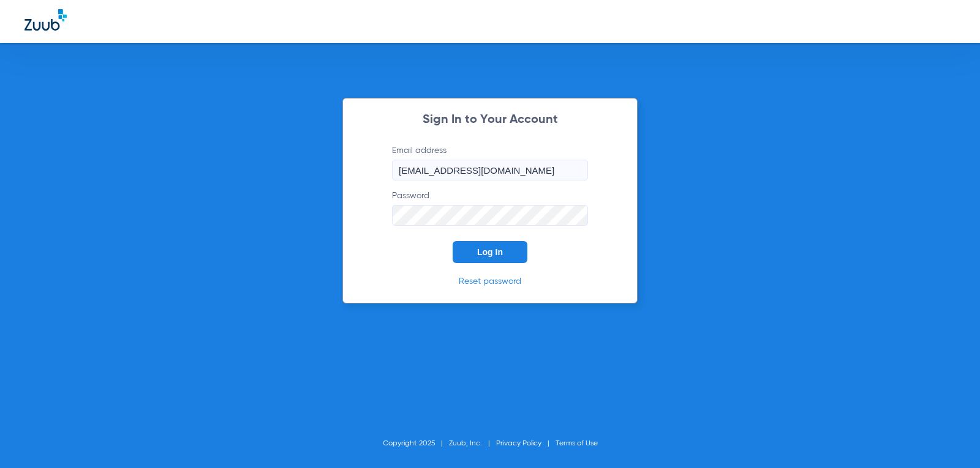 Image resolution: width=980 pixels, height=468 pixels. What do you see at coordinates (490, 120) in the screenshot?
I see `h2: Sign In to Your Account` at bounding box center [490, 120].